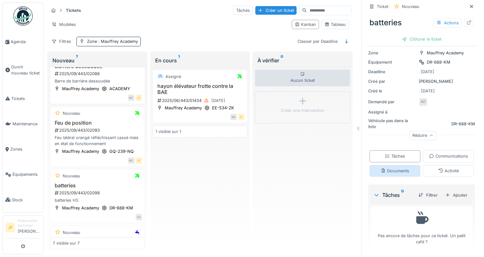 The image size is (484, 257). I want to click on a: Ouvrir nouveau ticket, so click(23, 70).